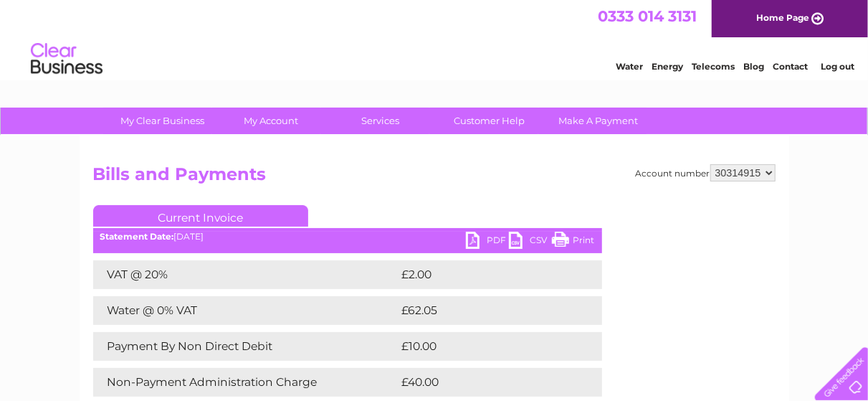 This screenshot has width=868, height=401. Describe the element at coordinates (485, 310) in the screenshot. I see `td: £62.05` at that location.